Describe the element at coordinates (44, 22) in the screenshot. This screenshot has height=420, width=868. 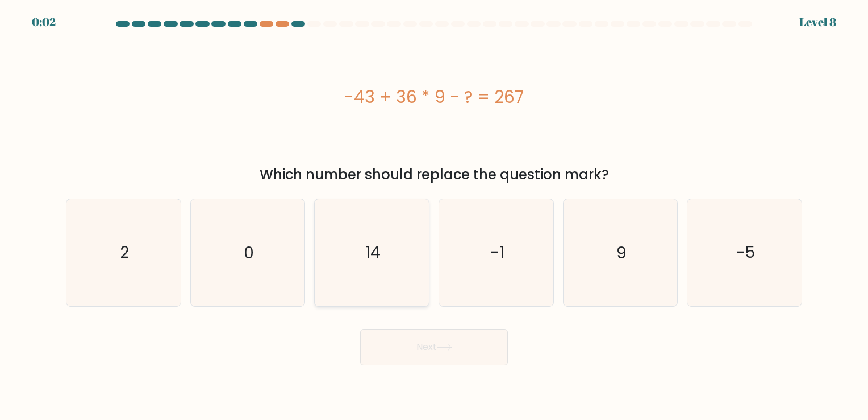
I see `div: 0:02` at that location.